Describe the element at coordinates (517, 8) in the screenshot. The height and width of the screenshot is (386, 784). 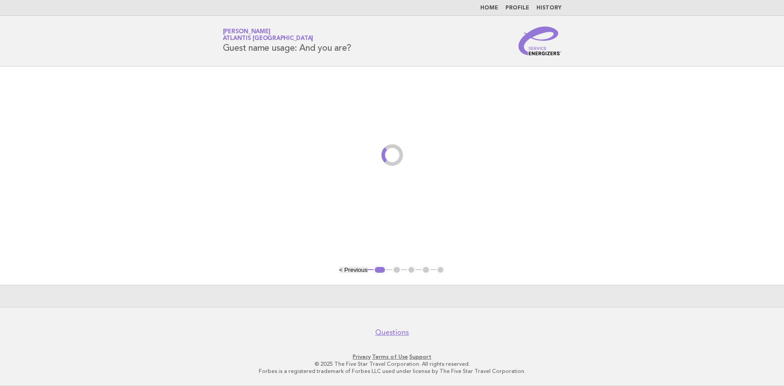
I see `a: Profile` at that location.